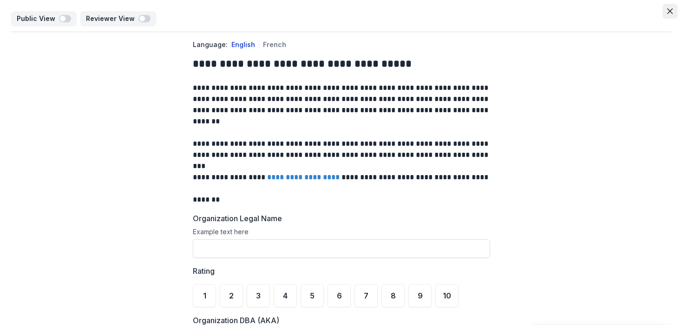  I want to click on span: 3, so click(258, 295).